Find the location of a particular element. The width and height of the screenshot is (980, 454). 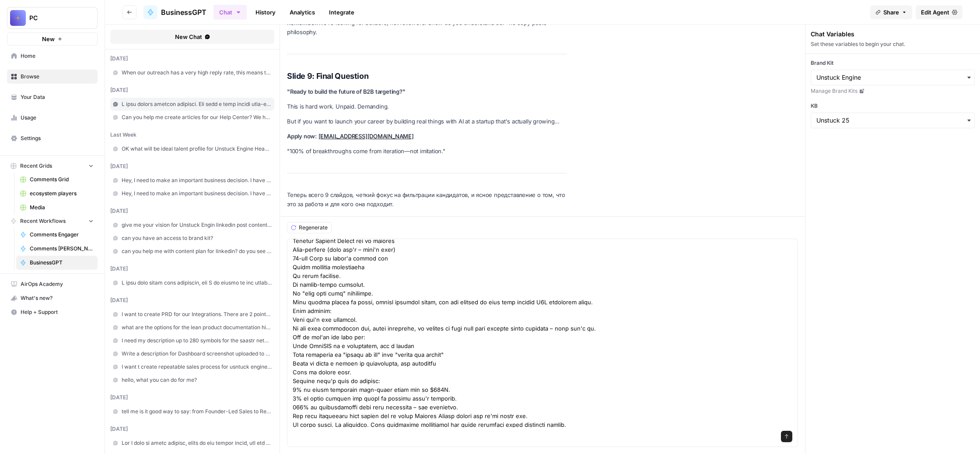

a: give me your vision for Unstuck Engin linkedin post content calendar with daily publishing is located at coordinates (192, 225).